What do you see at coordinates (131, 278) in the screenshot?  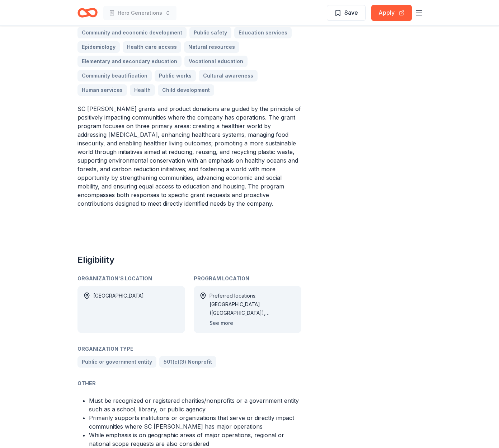 I see `div: Organization's Location` at bounding box center [131, 278].